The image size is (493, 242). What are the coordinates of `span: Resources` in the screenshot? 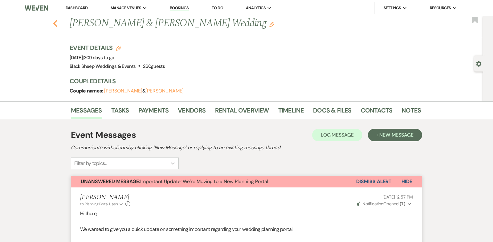 It's located at (440, 8).